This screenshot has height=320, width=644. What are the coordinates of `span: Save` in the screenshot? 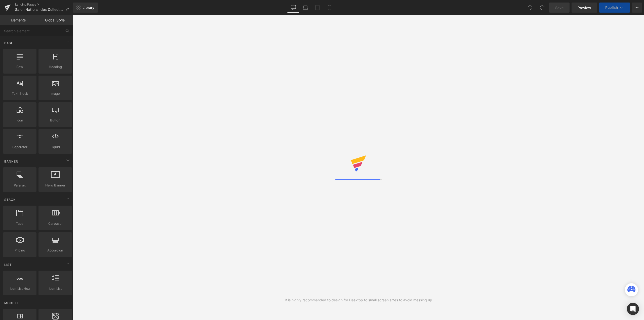 It's located at (559, 7).